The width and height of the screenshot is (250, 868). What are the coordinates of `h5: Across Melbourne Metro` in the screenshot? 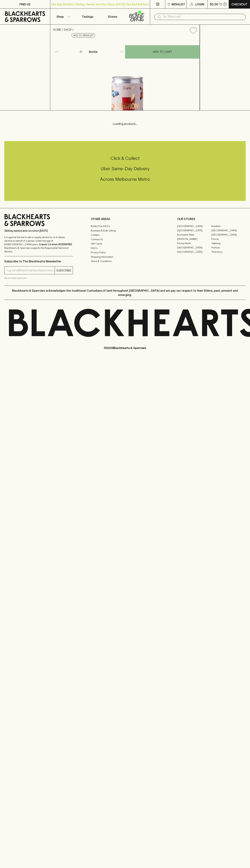 It's located at (125, 179).